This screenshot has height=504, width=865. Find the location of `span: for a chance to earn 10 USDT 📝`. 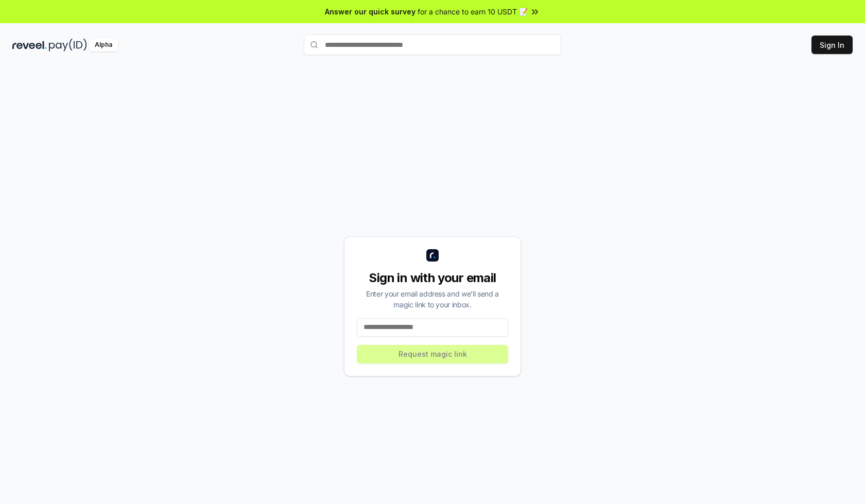

span: for a chance to earn 10 USDT 📝 is located at coordinates (473, 12).